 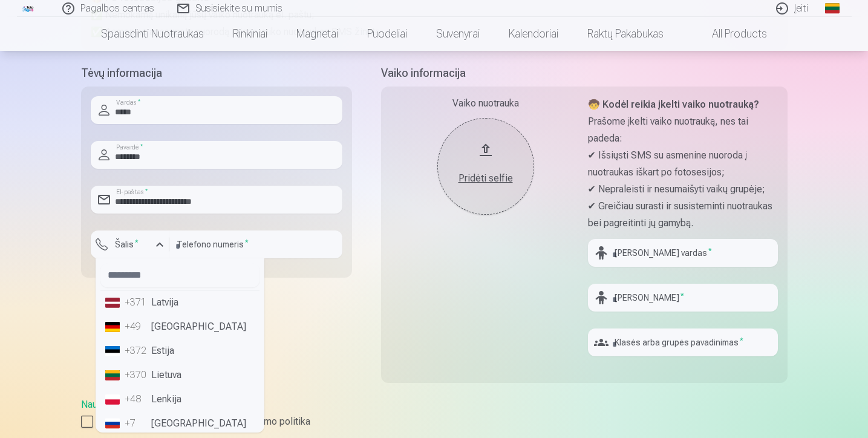 I want to click on a: Naudotojo sutartis, so click(x=120, y=404).